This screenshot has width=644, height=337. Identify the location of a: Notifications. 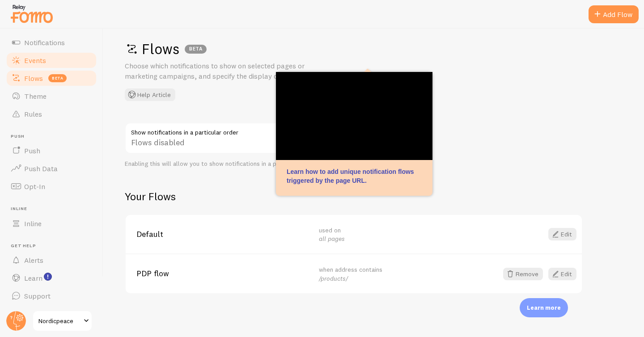
(51, 42).